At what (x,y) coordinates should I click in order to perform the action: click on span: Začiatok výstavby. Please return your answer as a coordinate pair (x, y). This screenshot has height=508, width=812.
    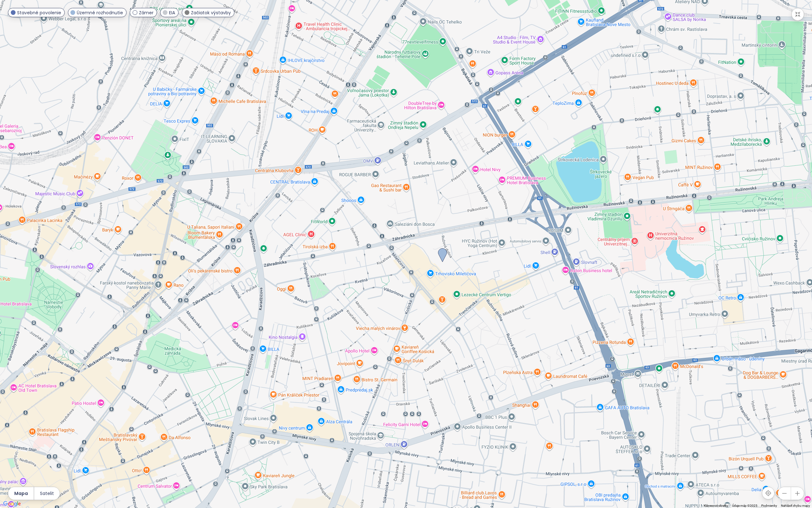
    Looking at the image, I should click on (211, 13).